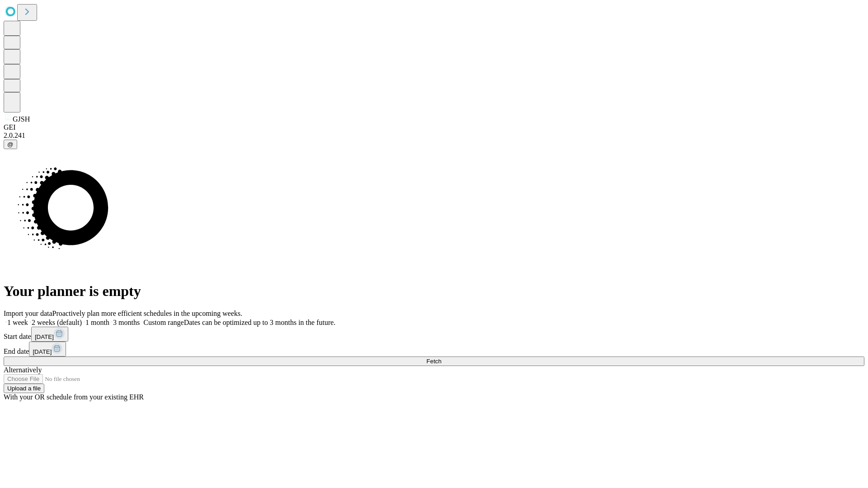 The height and width of the screenshot is (488, 868). Describe the element at coordinates (24, 388) in the screenshot. I see `button: Upload a file` at that location.